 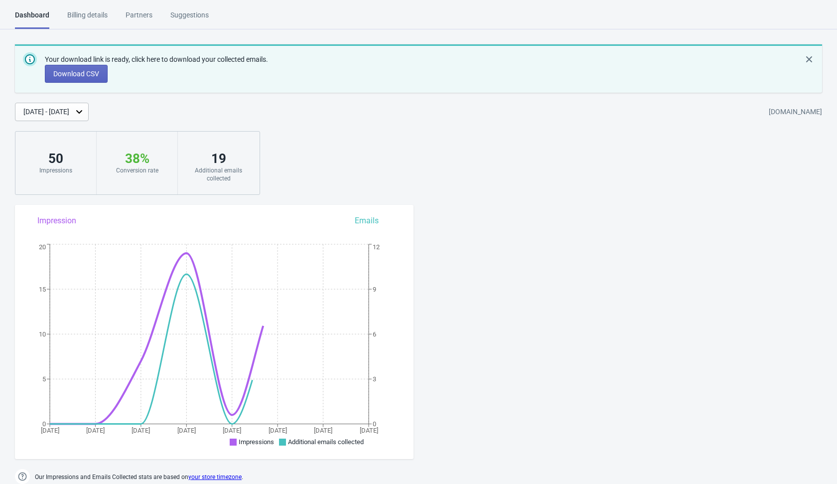 What do you see at coordinates (44, 379) in the screenshot?
I see `tspan: 5` at bounding box center [44, 379].